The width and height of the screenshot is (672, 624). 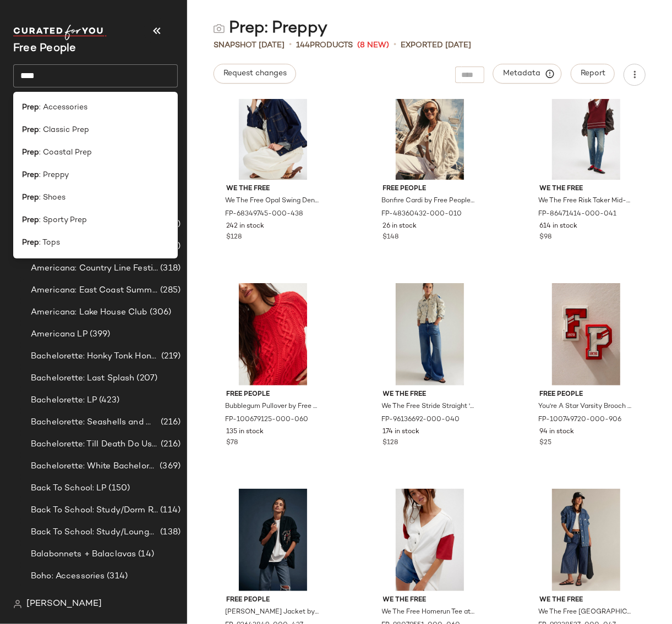 I want to click on span: Bachelorette: White Bachelorette Outfits, so click(x=94, y=467).